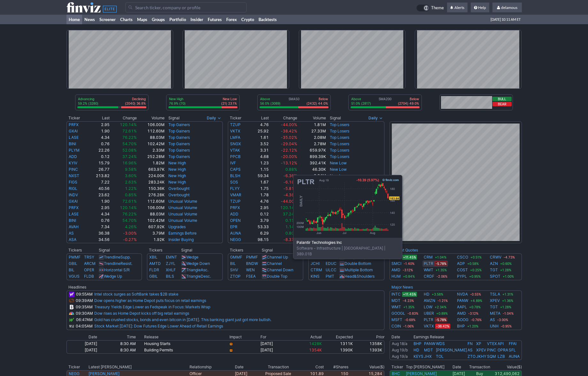 The width and height of the screenshot is (588, 376). What do you see at coordinates (462, 276) in the screenshot?
I see `a: PYPL` at bounding box center [462, 276].